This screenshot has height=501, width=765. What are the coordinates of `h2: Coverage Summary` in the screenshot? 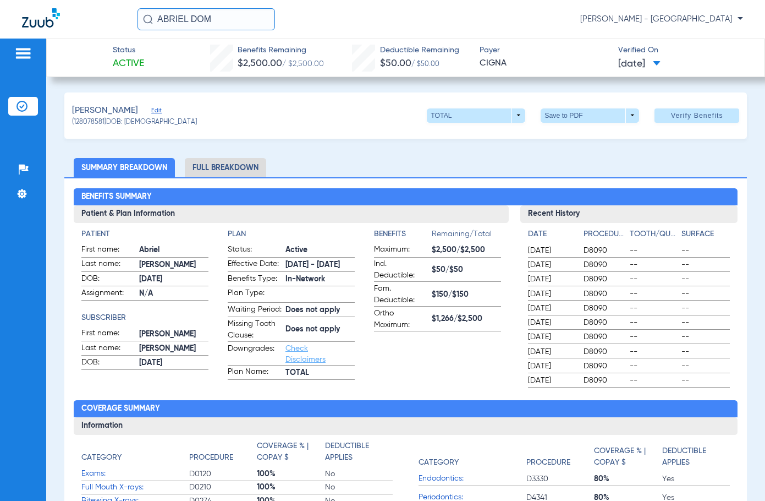 It's located at (405, 409).